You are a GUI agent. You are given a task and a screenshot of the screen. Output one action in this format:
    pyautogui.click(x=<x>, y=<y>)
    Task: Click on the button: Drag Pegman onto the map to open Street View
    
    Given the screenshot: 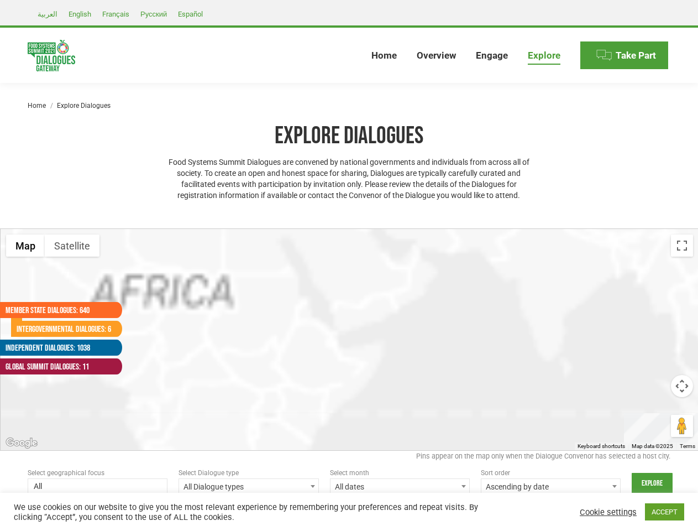 What is the action you would take?
    pyautogui.click(x=682, y=426)
    